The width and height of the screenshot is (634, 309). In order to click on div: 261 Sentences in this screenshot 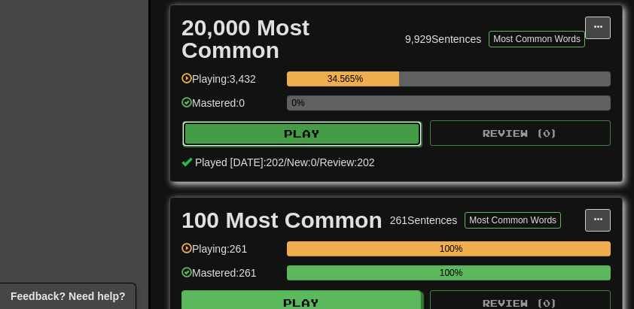, I will do `click(424, 221)`.